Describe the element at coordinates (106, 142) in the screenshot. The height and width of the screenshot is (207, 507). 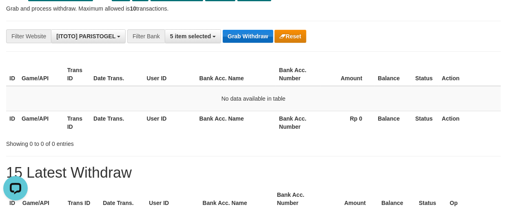
I see `div: Showing 0 to 0 of 0 entries` at that location.